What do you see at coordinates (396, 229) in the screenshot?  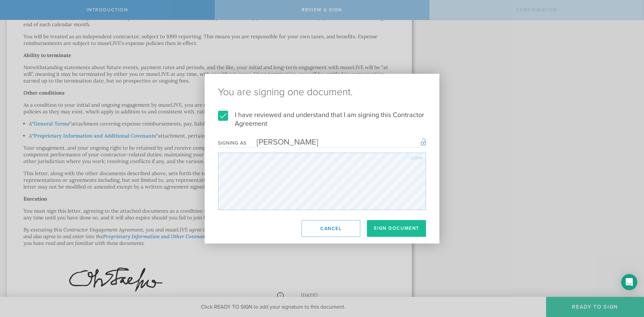 I see `button: Sign Document` at bounding box center [396, 229].